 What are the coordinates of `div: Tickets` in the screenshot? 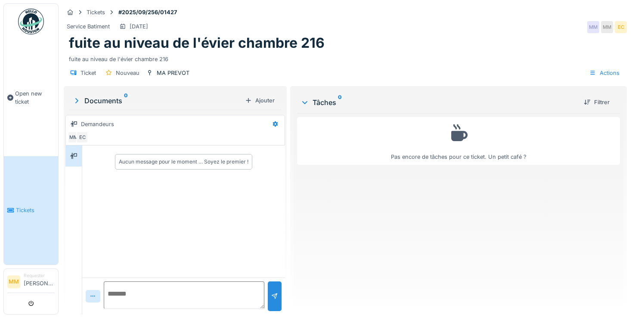 It's located at (96, 12).